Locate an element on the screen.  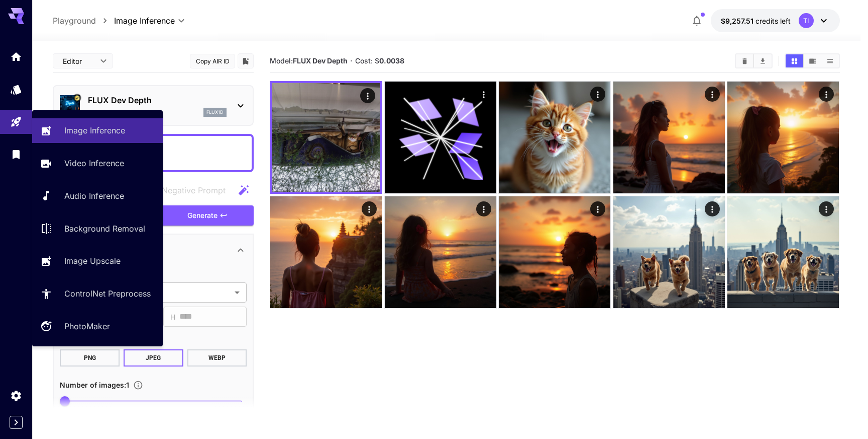
b: 0.0038 is located at coordinates (392, 61).